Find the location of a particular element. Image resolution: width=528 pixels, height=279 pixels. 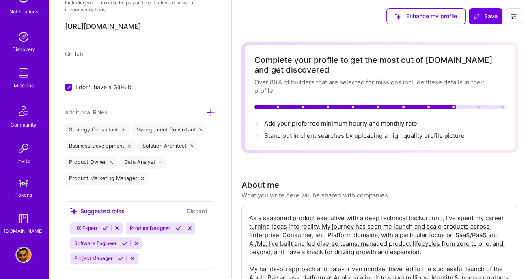

div: Strategy Consultant is located at coordinates (97, 130).